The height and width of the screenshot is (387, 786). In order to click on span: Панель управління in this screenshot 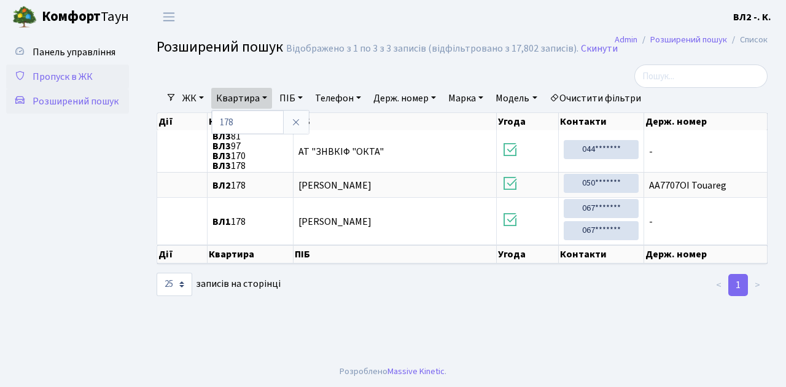, I will do `click(74, 52)`.